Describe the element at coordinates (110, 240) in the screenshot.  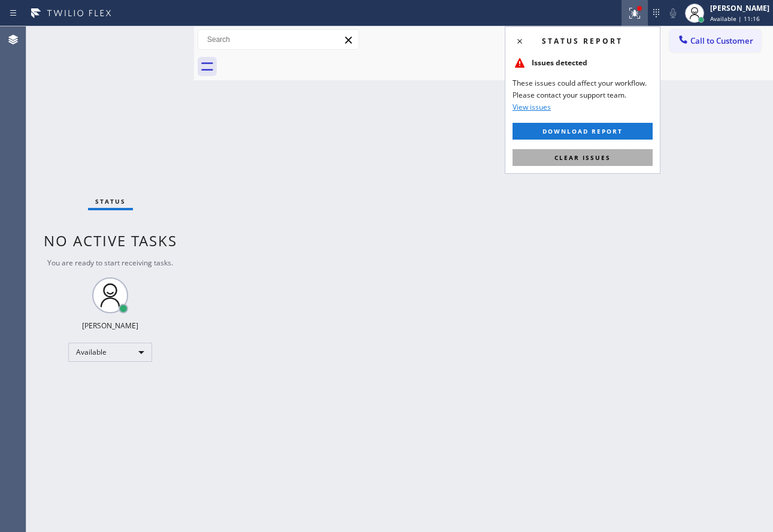
I see `span: No active tasks` at that location.